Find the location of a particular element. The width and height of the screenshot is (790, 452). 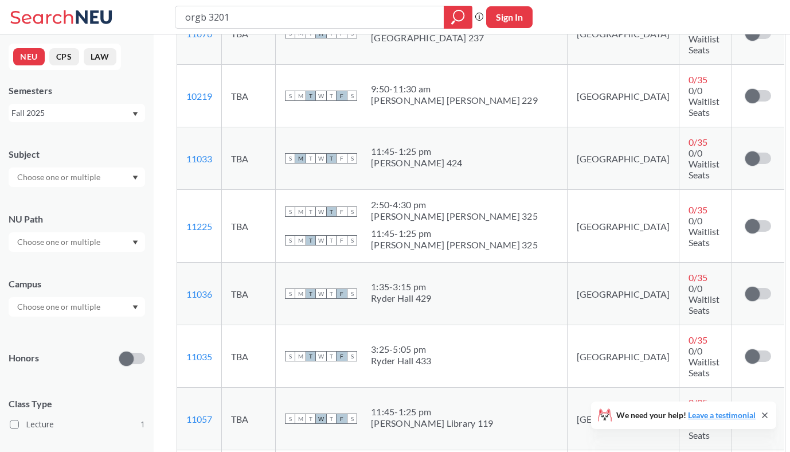

a: 11676 is located at coordinates (199, 33).